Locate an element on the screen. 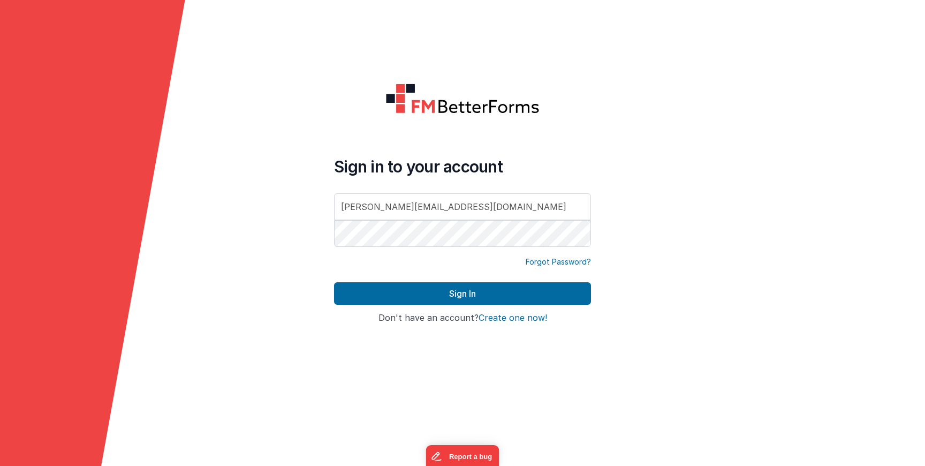  button: Sign In is located at coordinates (463, 293).